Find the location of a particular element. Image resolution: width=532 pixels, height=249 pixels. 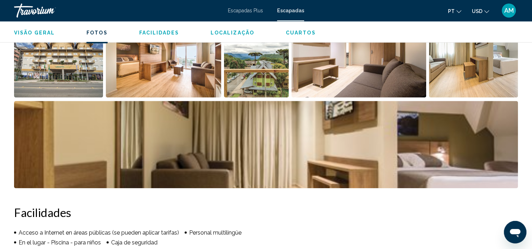

a: Travorium is located at coordinates (117, 11).